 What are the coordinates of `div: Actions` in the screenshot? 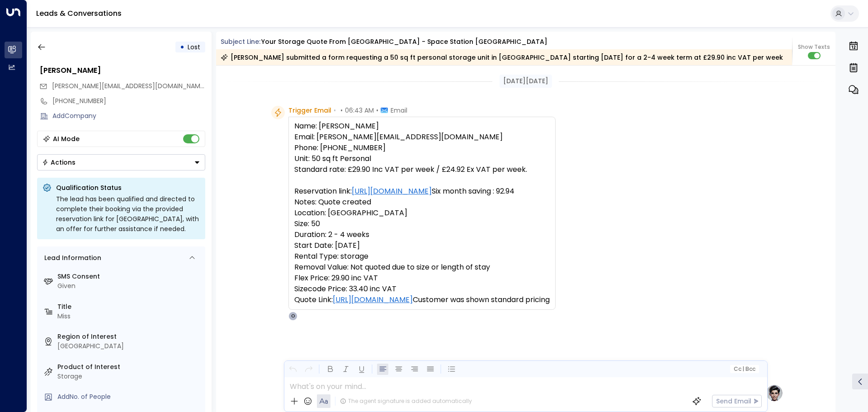 It's located at (59, 163).